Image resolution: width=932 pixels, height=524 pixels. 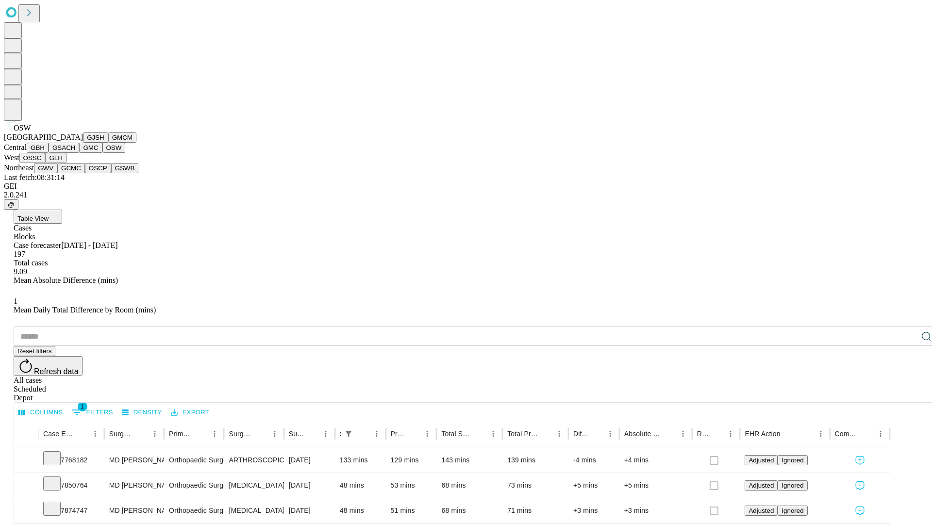 I want to click on div: 1 active filter, so click(x=348, y=434).